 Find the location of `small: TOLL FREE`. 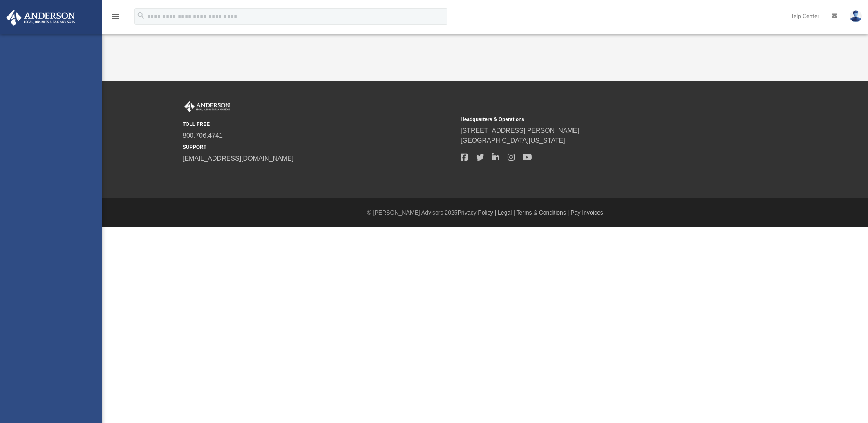

small: TOLL FREE is located at coordinates (319, 124).